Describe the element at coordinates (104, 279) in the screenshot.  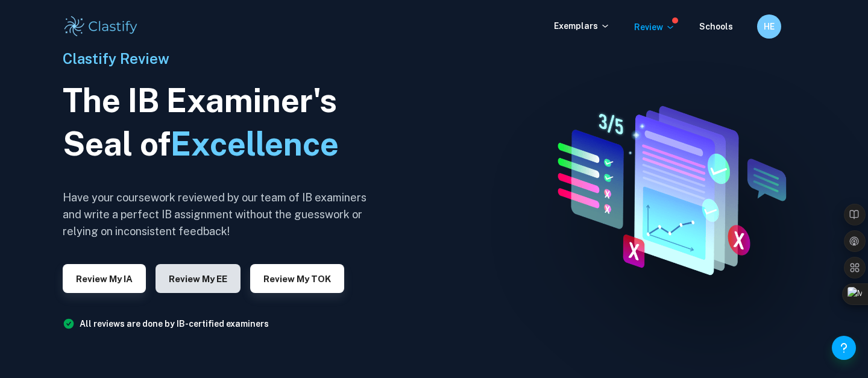
I see `a: Review my IA` at that location.